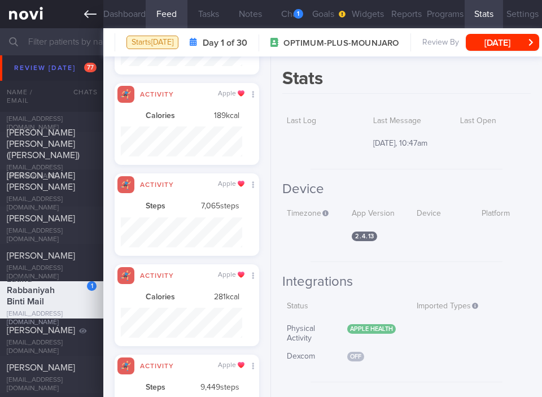 The image size is (542, 397). What do you see at coordinates (319, 121) in the screenshot?
I see `label: Last Log` at bounding box center [319, 121].